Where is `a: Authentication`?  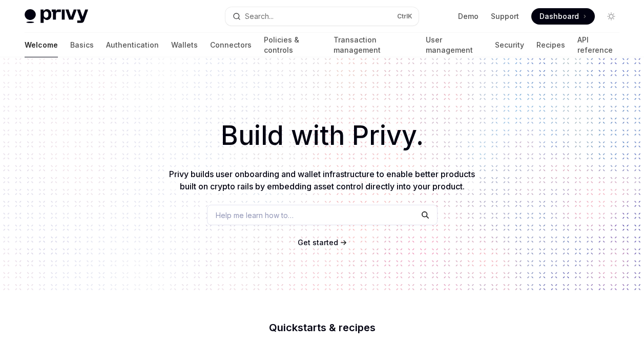 a: Authentication is located at coordinates (132, 45).